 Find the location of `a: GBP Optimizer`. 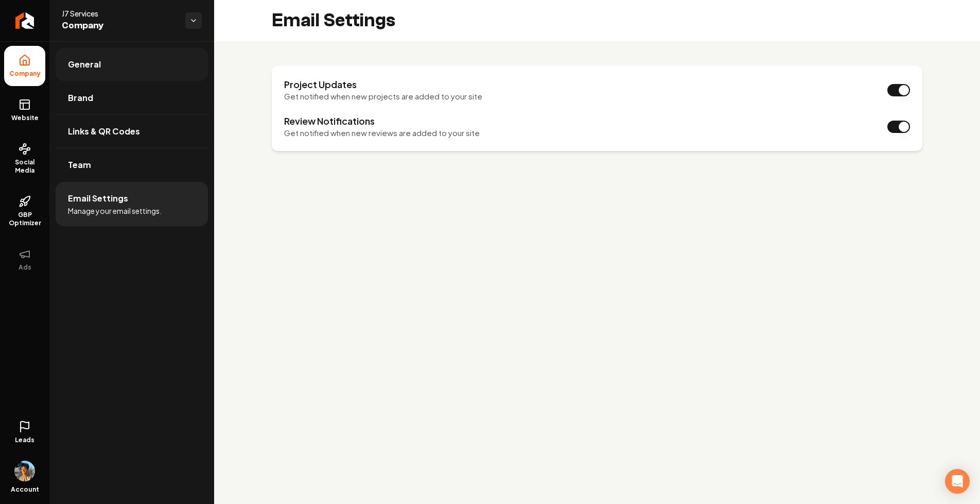

a: GBP Optimizer is located at coordinates (25, 211).